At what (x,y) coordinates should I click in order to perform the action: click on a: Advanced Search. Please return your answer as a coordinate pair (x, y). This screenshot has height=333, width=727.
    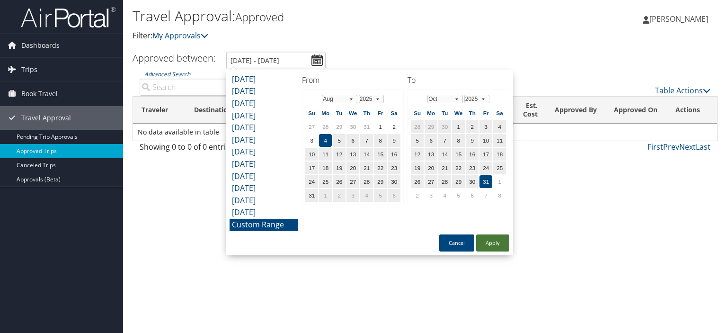
    Looking at the image, I should click on (167, 74).